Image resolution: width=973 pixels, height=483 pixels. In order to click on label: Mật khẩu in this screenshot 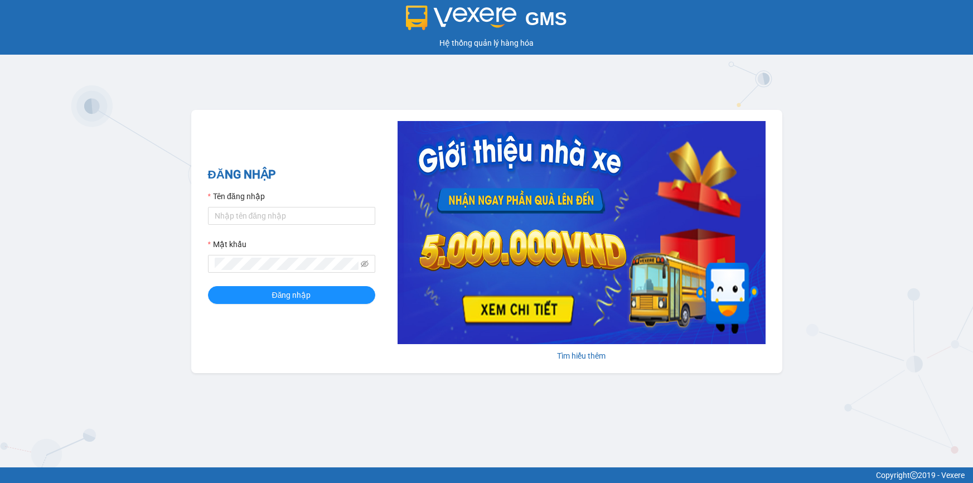, I will do `click(227, 244)`.